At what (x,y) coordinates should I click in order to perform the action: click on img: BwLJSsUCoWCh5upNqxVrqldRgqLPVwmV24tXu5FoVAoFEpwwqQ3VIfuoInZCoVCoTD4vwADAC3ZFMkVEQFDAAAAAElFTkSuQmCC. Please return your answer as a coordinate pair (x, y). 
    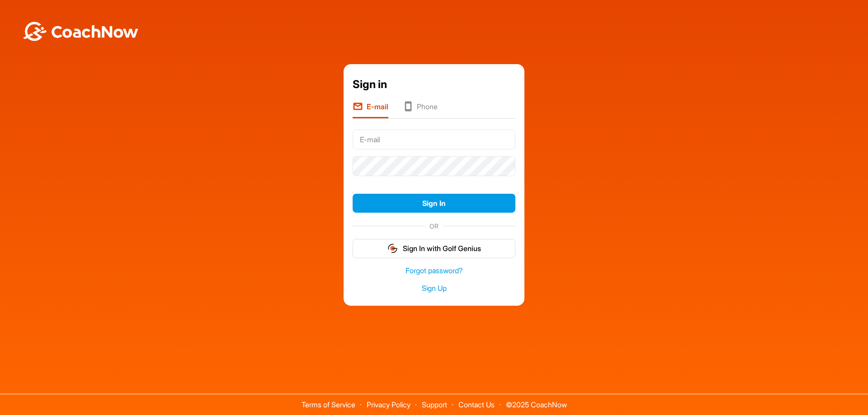
    Looking at the image, I should click on (81, 31).